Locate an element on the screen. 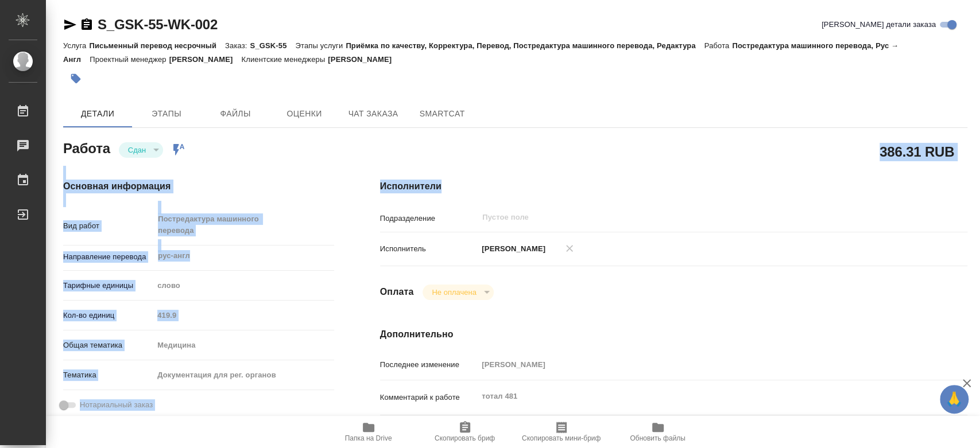  button: Сдан is located at coordinates (137, 150).